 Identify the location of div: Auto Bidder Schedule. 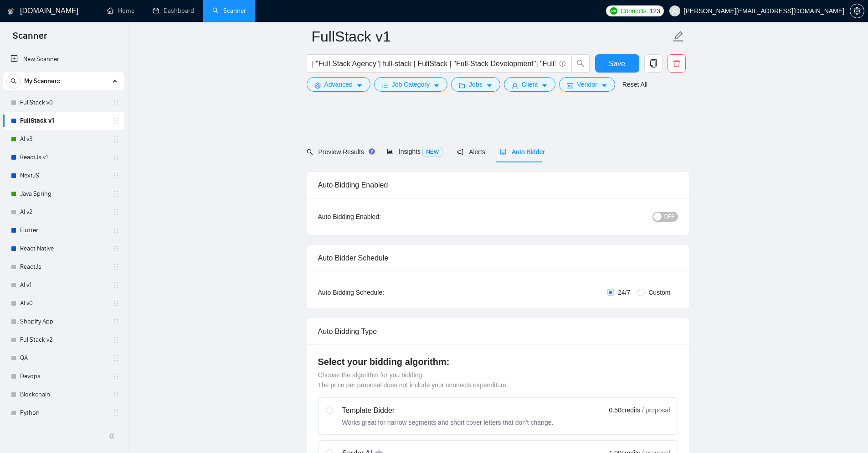
(498, 258).